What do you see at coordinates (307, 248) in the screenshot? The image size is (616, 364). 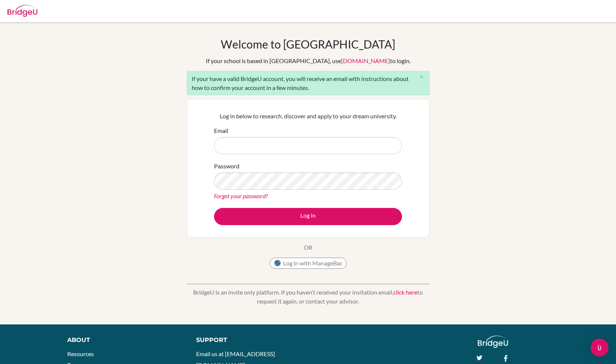 I see `p: OR` at bounding box center [307, 248].